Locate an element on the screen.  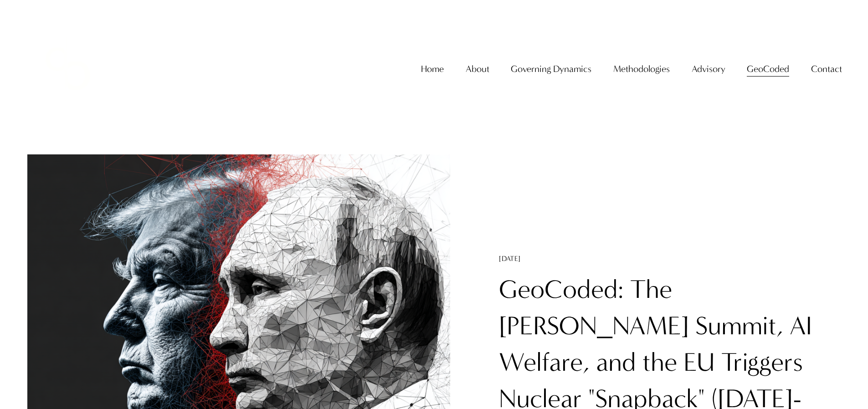
span: Advisory is located at coordinates (708, 69).